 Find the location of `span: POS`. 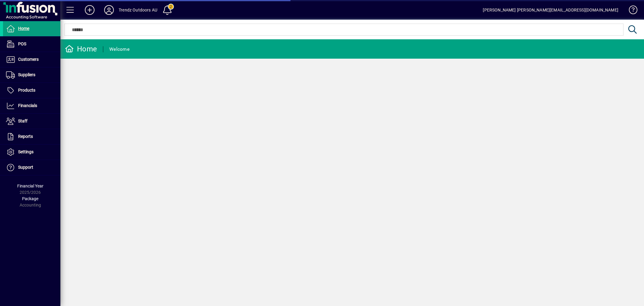

span: POS is located at coordinates (22, 44).